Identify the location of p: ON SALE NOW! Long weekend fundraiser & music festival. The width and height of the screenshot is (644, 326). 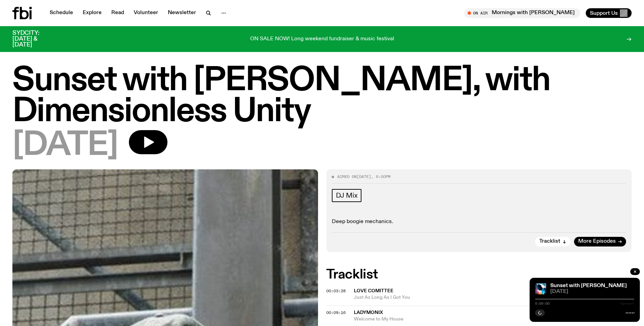
(322, 39).